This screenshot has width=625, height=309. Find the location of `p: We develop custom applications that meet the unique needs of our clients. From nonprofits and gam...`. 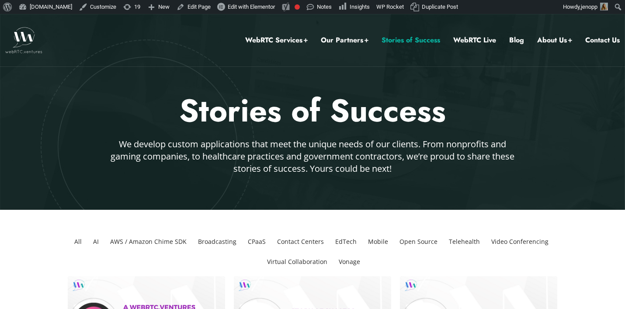

p: We develop custom applications that meet the unique needs of our clients. From nonprofits and gam... is located at coordinates (313, 156).